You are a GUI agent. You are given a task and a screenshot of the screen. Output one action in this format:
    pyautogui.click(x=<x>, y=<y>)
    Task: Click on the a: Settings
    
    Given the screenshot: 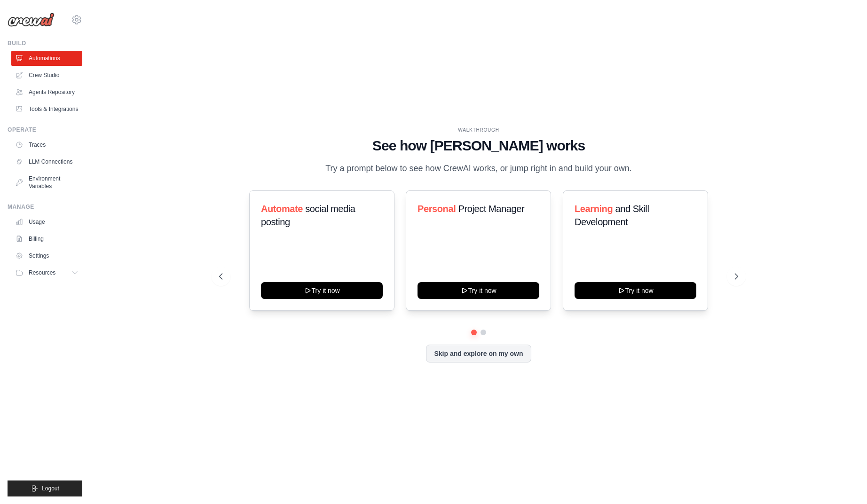 What is the action you would take?
    pyautogui.click(x=46, y=256)
    